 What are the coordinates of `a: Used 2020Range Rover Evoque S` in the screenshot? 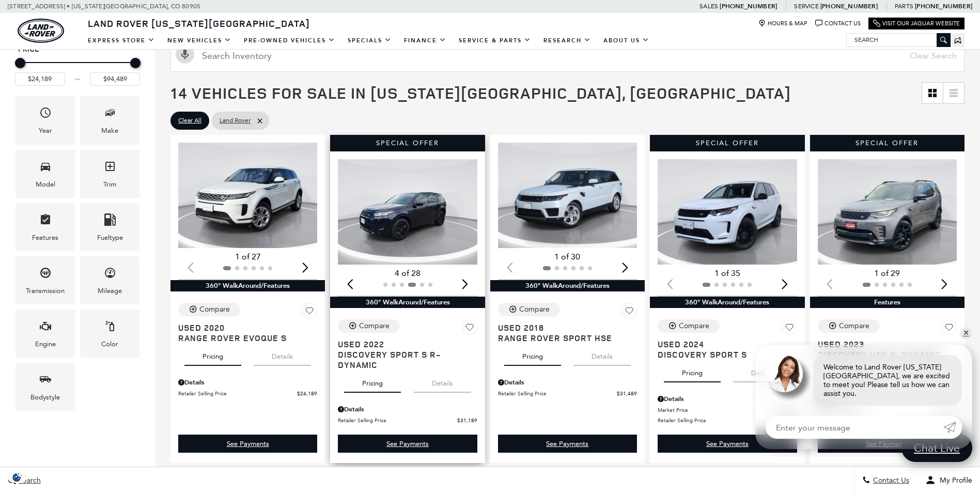 It's located at (248, 333).